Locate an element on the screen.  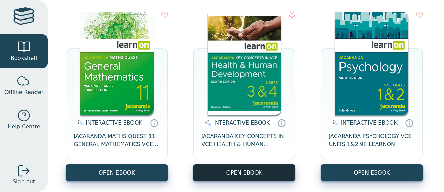
img: 5dbb8fc4-eac2-4bdb-8cd5-a7394438c953.jpg is located at coordinates (372, 63).